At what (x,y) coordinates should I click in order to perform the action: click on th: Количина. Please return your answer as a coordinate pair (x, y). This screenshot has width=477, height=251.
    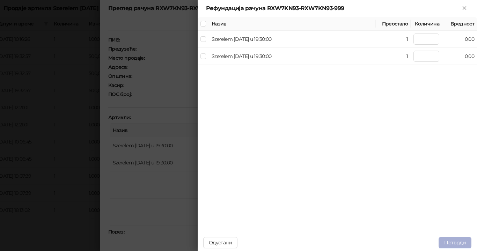
    Looking at the image, I should click on (426, 24).